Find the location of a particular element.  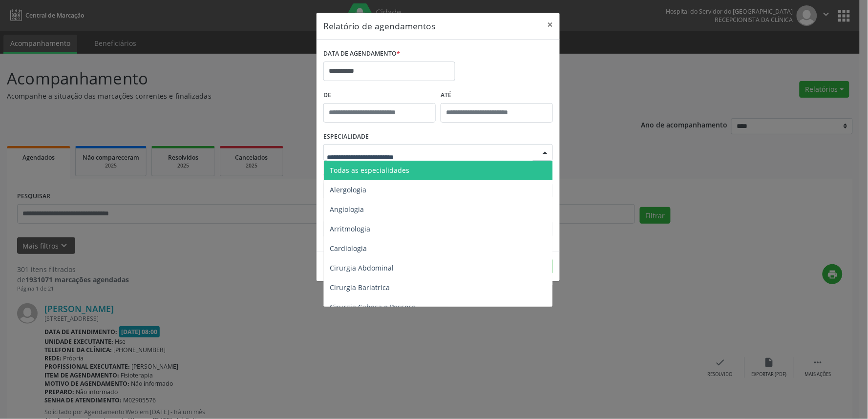

h5: Relatório de agendamentos is located at coordinates (379, 26).